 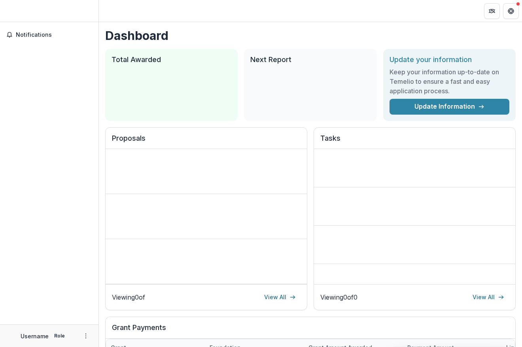 I want to click on h2: Grant Payments, so click(x=311, y=331).